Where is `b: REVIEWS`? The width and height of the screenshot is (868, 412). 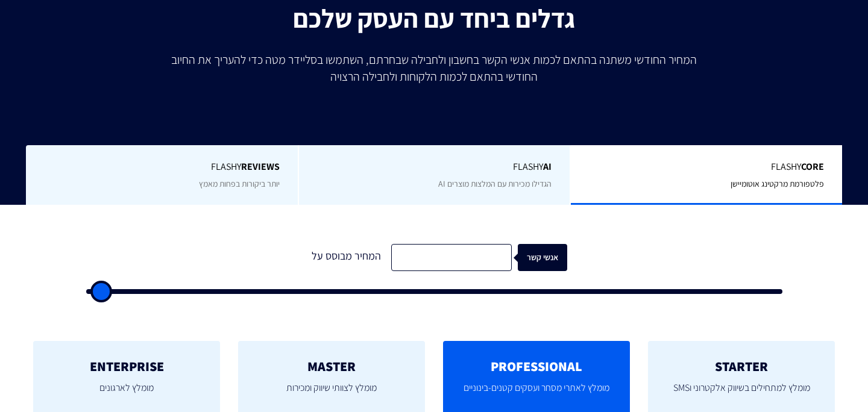 b: REVIEWS is located at coordinates (260, 166).